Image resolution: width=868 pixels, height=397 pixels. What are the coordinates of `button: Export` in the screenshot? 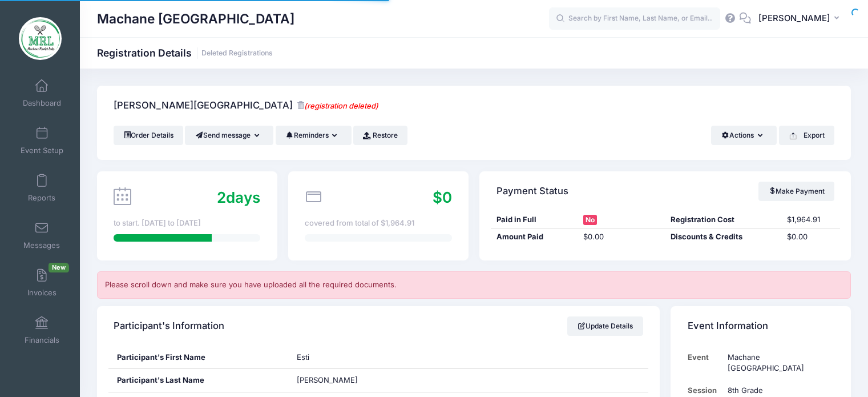 It's located at (806, 135).